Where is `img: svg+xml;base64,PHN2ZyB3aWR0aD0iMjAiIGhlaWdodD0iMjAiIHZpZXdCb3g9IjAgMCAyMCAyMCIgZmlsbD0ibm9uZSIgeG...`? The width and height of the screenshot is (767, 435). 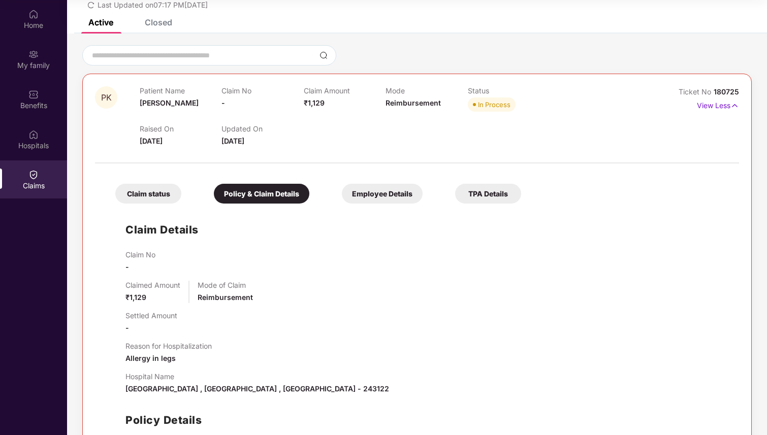
img: svg+xml;base64,PHN2ZyB3aWR0aD0iMjAiIGhlaWdodD0iMjAiIHZpZXdCb3g9IjAgMCAyMCAyMCIgZmlsbD0ibm9uZSIgeG... is located at coordinates (34, 54).